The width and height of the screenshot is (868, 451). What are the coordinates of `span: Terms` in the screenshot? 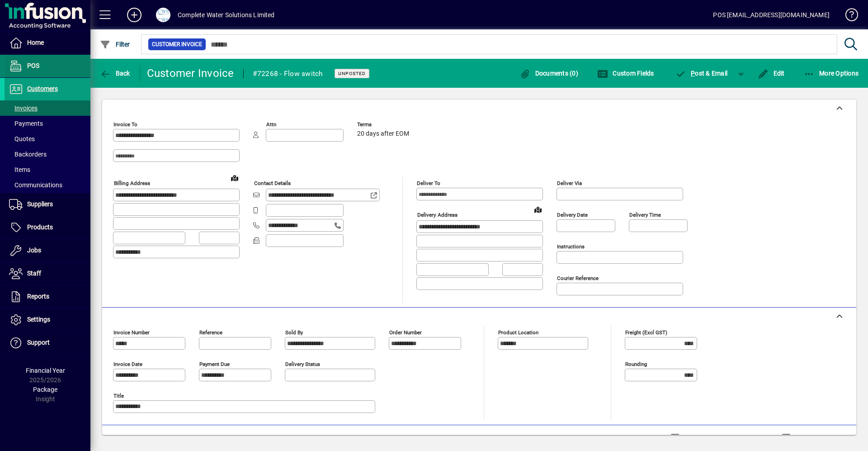 It's located at (384, 125).